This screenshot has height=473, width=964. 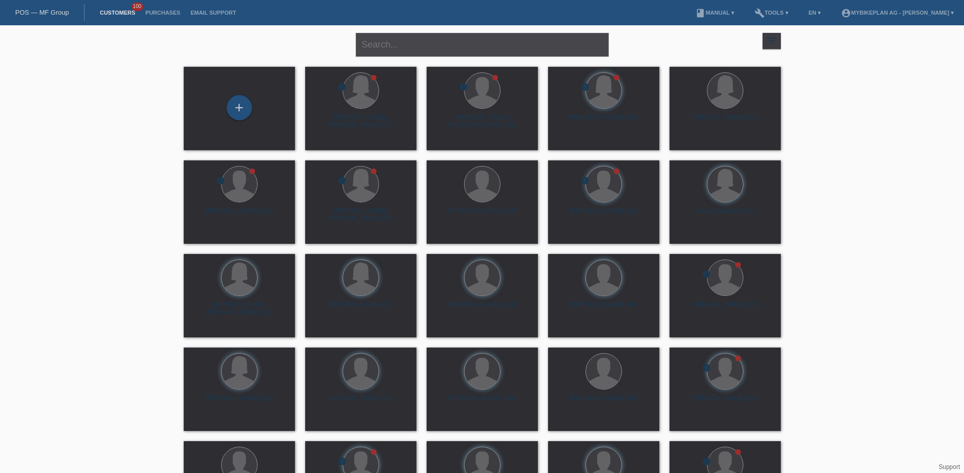 What do you see at coordinates (714, 13) in the screenshot?
I see `a: bookManual ▾` at bounding box center [714, 13].